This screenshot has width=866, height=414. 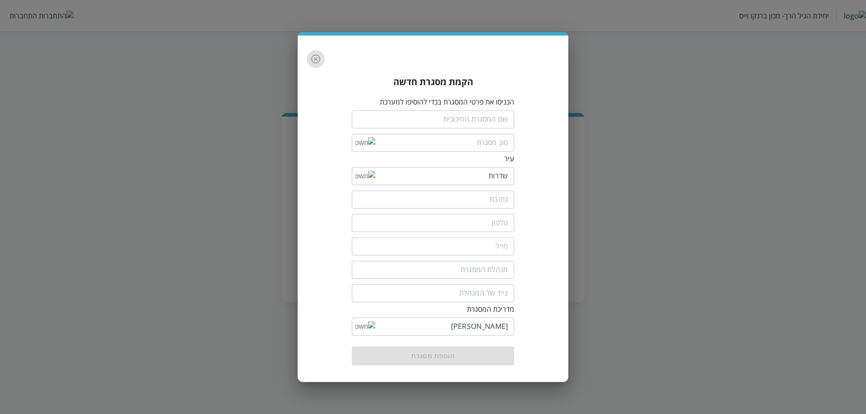 What do you see at coordinates (433, 200) in the screenshot?
I see `input: כתובת` at bounding box center [433, 200].